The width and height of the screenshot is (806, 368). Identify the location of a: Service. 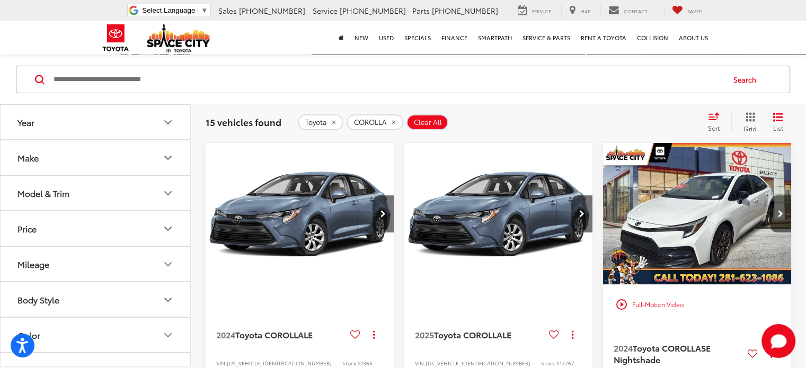
(534, 11).